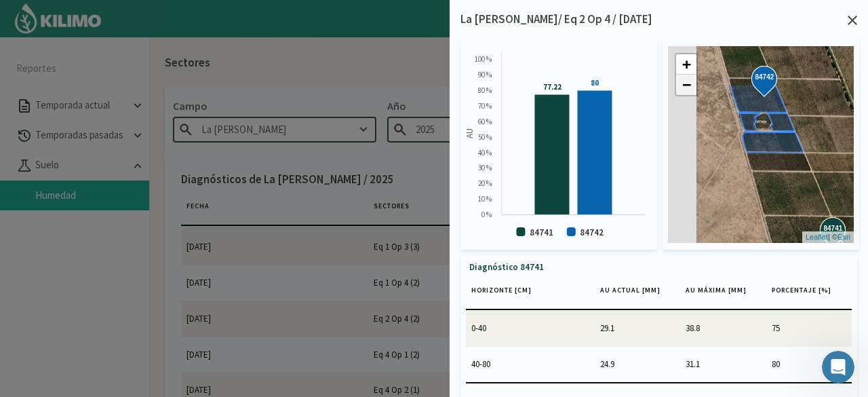 The height and width of the screenshot is (397, 868). What do you see at coordinates (485, 153) in the screenshot?
I see `text: 40 %` at bounding box center [485, 153].